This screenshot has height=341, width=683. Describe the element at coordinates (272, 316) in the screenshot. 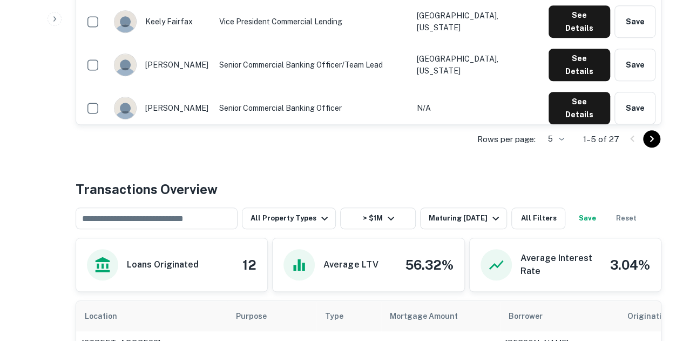

I see `th: Purpose` at that location.